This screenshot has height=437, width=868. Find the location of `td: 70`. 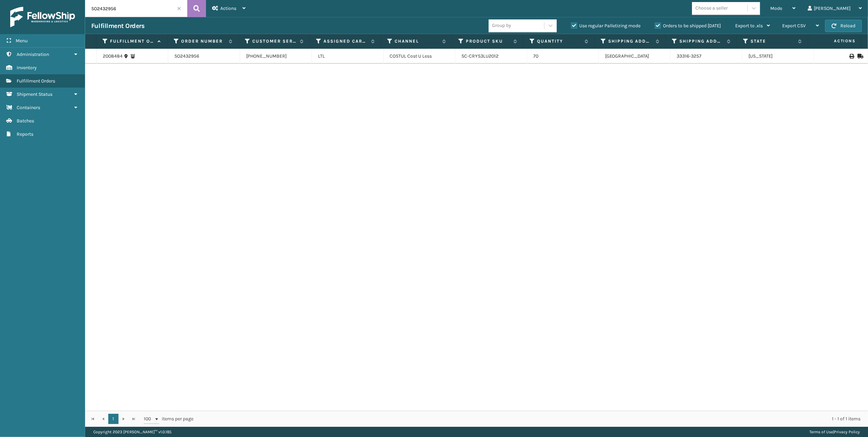

td: 70 is located at coordinates (563, 56).